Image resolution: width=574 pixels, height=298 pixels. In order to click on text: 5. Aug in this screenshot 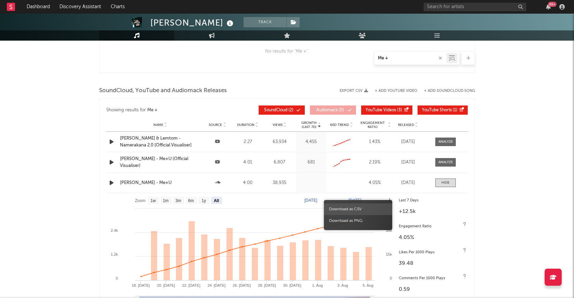, I will do `click(367, 285)`.